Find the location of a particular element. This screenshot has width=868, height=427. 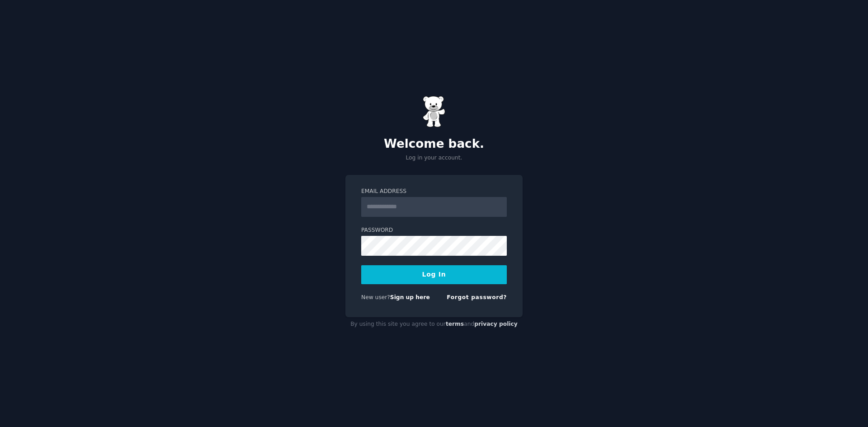

img: Gummy Bear is located at coordinates (434, 112).